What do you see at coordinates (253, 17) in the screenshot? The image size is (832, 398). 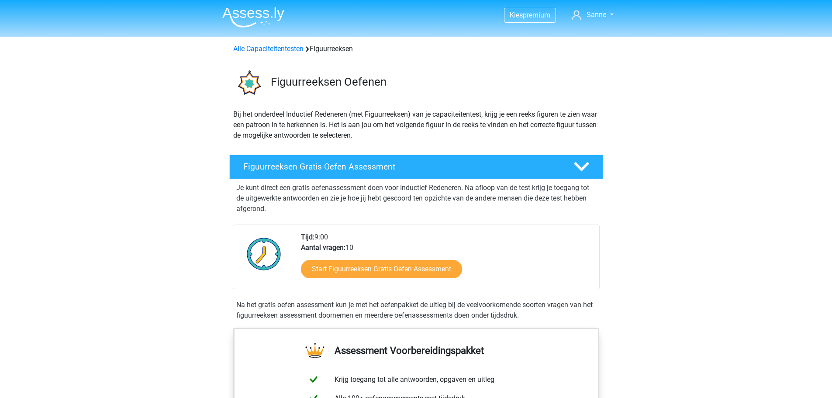 I see `img: Assessly` at bounding box center [253, 17].